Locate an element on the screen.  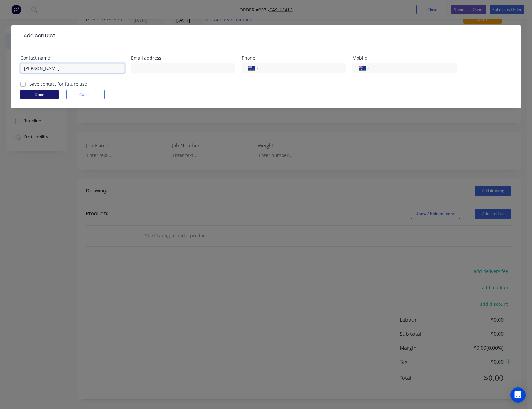
button: Cancel is located at coordinates (86, 95).